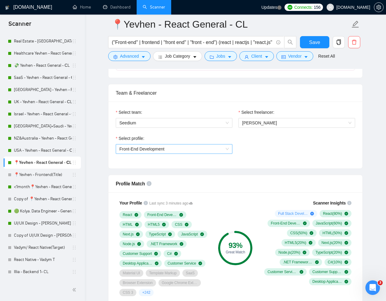  Describe the element at coordinates (42, 211) in the screenshot. I see `li: 🟢 Kolya. Data Engineer - General` at that location.